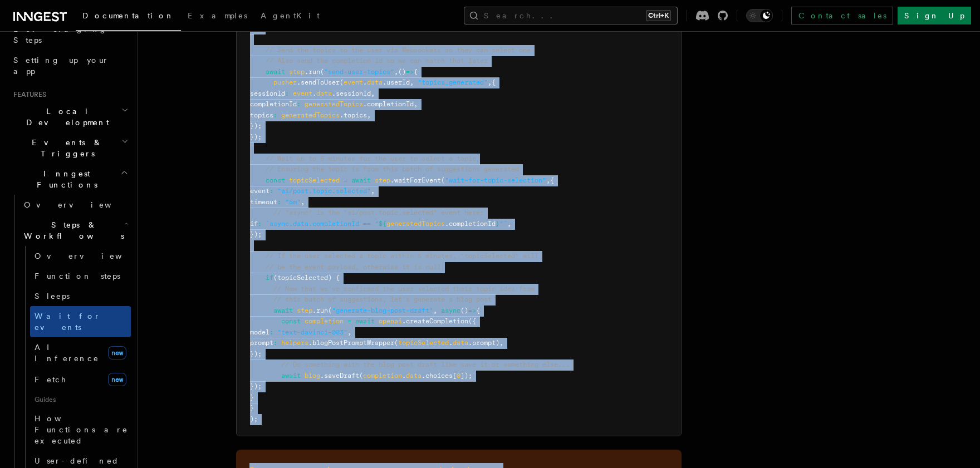 Image resolution: width=980 pixels, height=468 pixels. I want to click on span: Features, so click(28, 95).